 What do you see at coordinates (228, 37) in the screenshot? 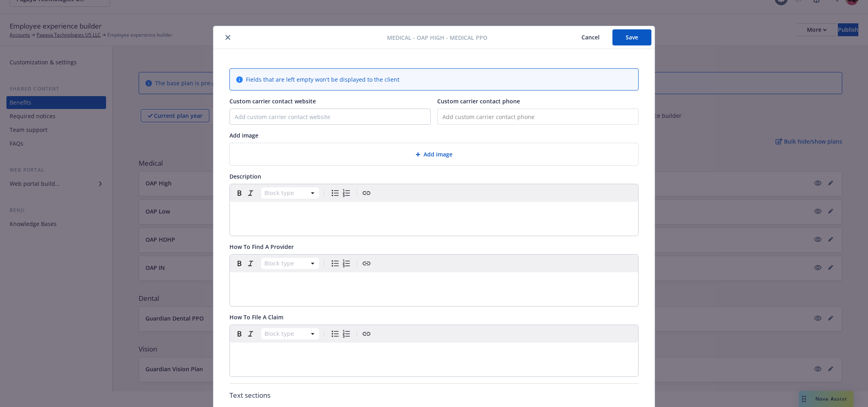
I see `button: close` at bounding box center [228, 37].